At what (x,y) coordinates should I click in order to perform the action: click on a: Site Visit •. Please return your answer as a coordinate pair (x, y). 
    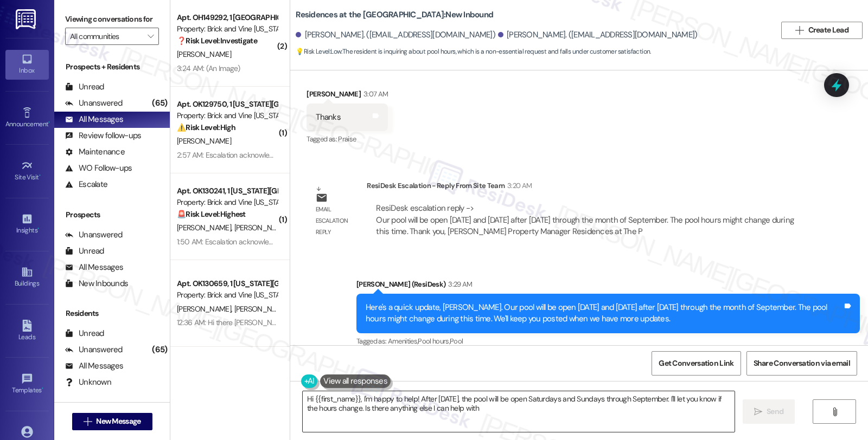
    Looking at the image, I should click on (27, 171).